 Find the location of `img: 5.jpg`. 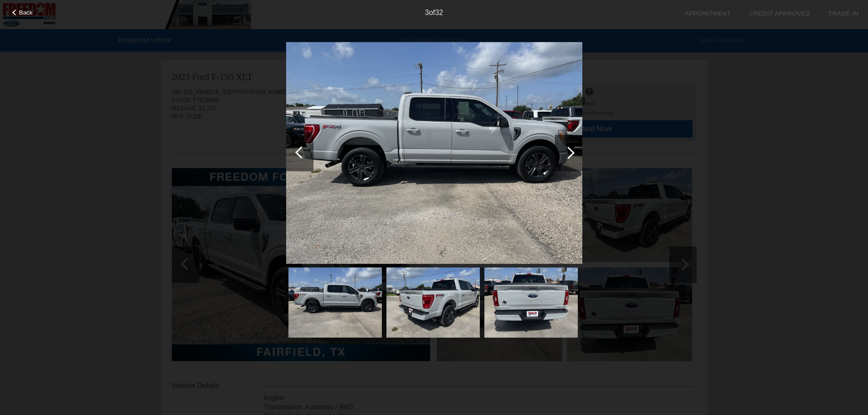

img: 5.jpg is located at coordinates (531, 302).